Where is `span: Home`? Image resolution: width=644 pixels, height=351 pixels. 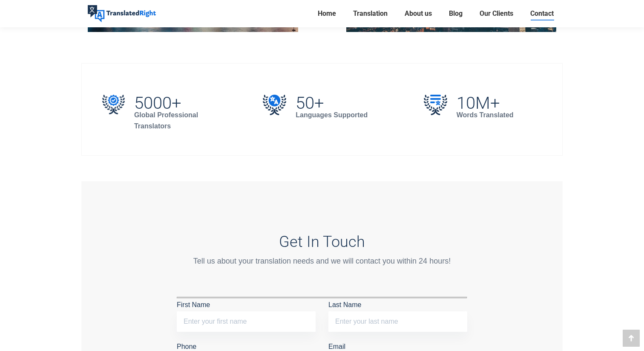
span: Home is located at coordinates (326, 14).